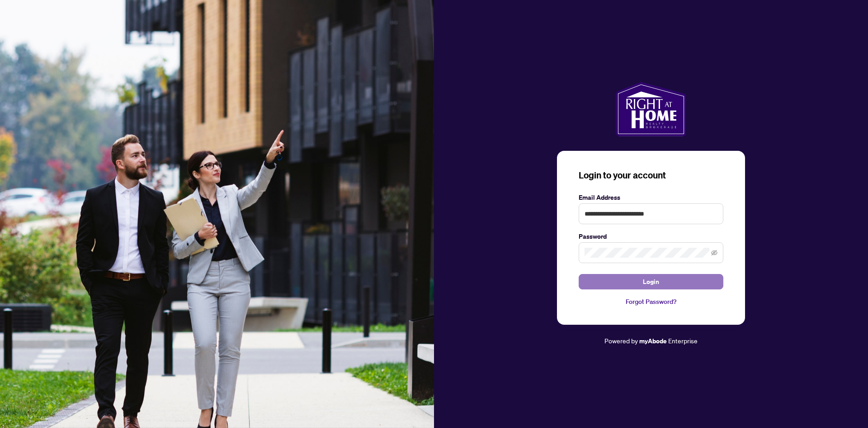 The width and height of the screenshot is (868, 428). What do you see at coordinates (651, 282) in the screenshot?
I see `button: Login` at bounding box center [651, 282].